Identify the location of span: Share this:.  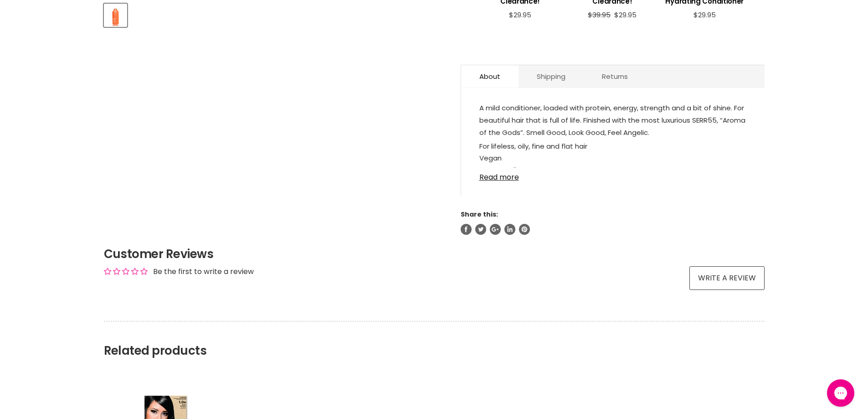
(479, 214).